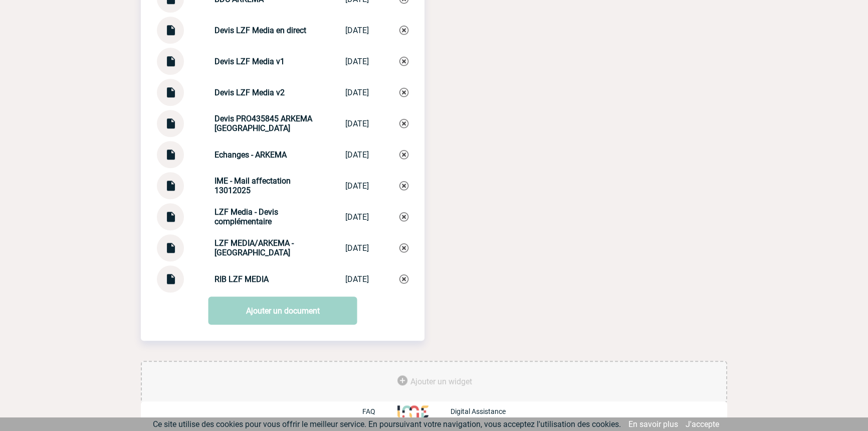 This screenshot has width=868, height=431. What do you see at coordinates (252, 185) in the screenshot?
I see `strong: IME - Mail affectation 13012025` at bounding box center [252, 185].